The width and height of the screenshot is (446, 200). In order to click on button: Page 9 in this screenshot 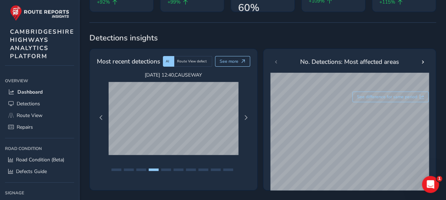, I will do `click(216, 170)`.